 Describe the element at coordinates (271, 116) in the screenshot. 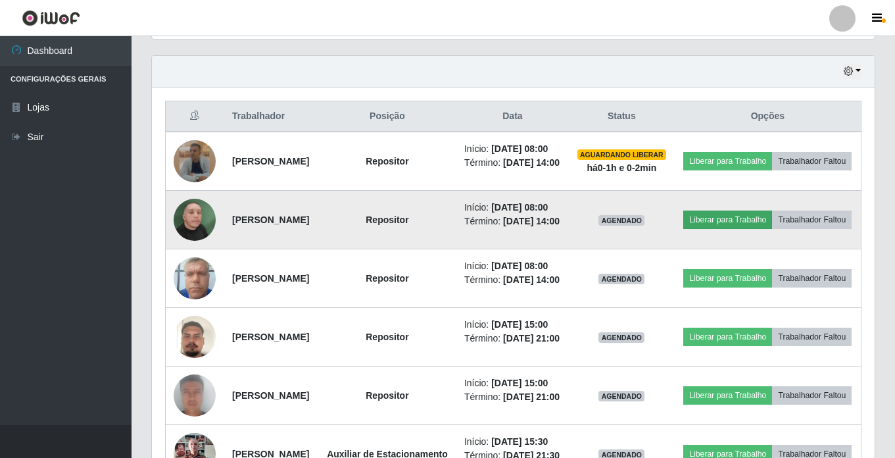

I see `th: Trabalhador` at that location.